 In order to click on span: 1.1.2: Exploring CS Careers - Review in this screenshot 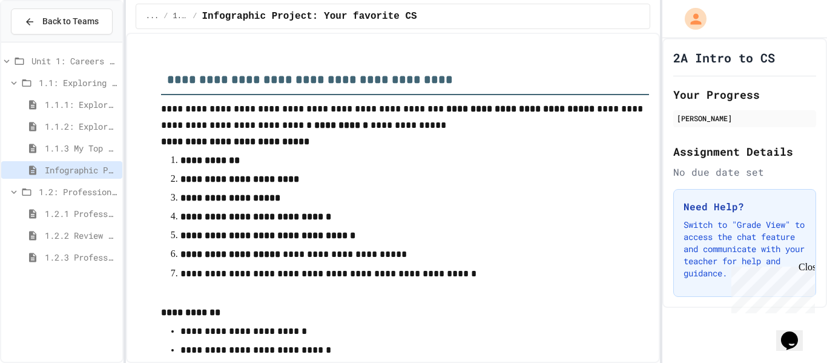, I will do `click(81, 126)`.